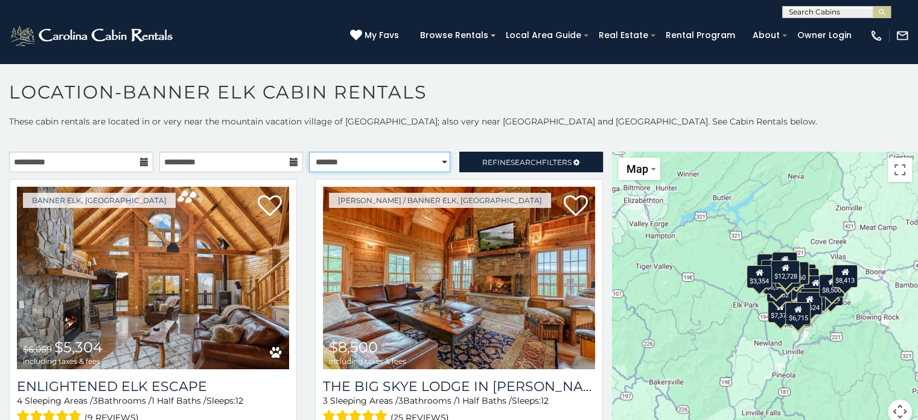 Image resolution: width=918 pixels, height=420 pixels. Describe the element at coordinates (153, 278) in the screenshot. I see `a: Enlightened Elk Escape $6,069 $5,304 including taxes & fees` at that location.